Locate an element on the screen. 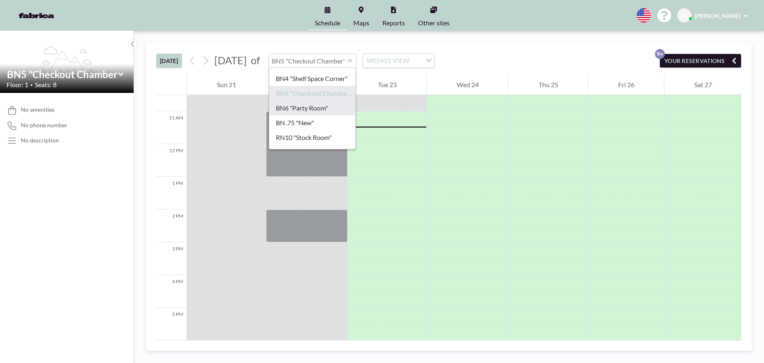  div: Mon 22 is located at coordinates (306, 85).